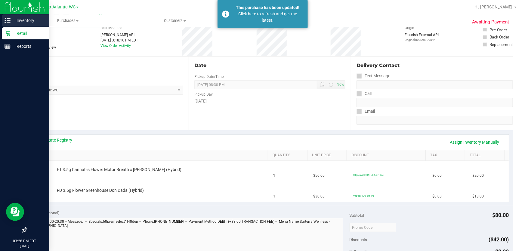  Describe the element at coordinates (486, 156) in the screenshot. I see `a: Total` at that location.